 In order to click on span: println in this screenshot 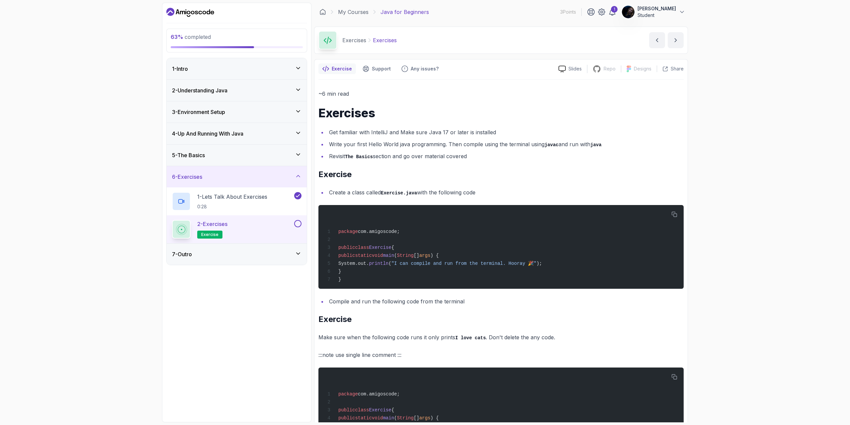, I will do `click(379, 263)`.